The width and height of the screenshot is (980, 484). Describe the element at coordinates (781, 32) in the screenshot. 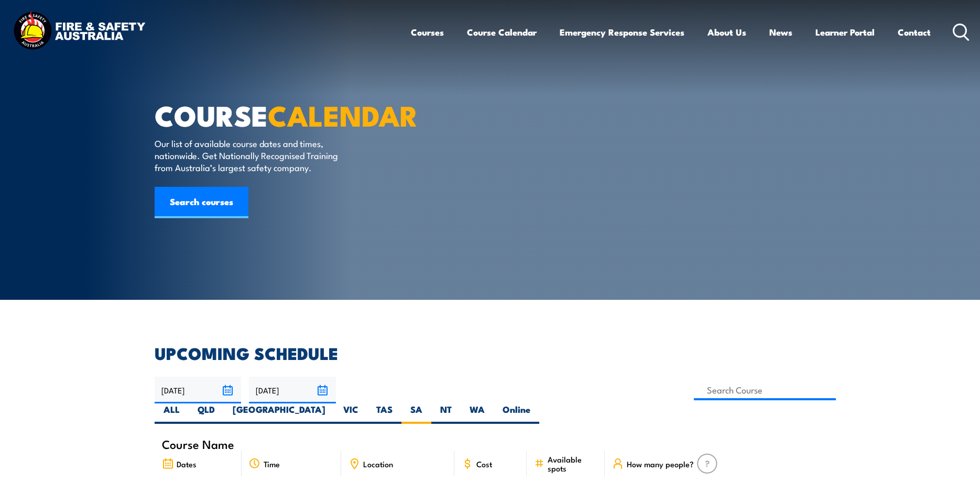

I see `a: News` at that location.